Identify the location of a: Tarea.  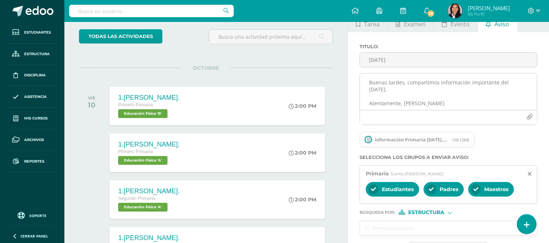
(367, 23).